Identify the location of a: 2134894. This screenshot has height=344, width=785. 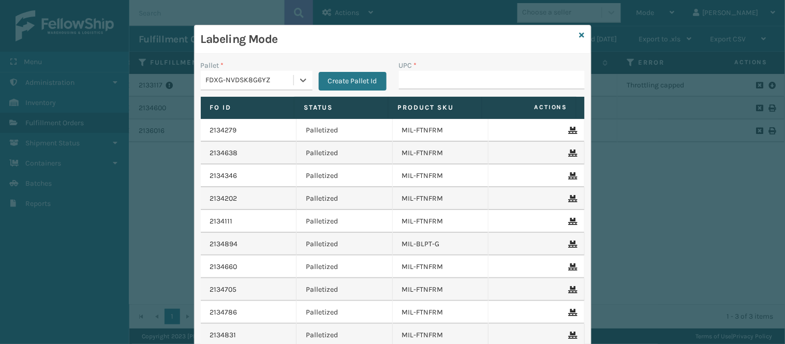
(224, 244).